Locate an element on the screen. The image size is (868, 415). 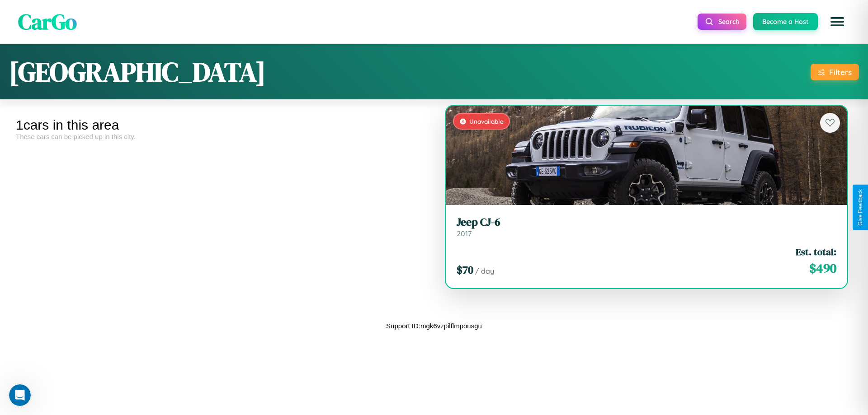
div: 1 cars in this area is located at coordinates (221, 125).